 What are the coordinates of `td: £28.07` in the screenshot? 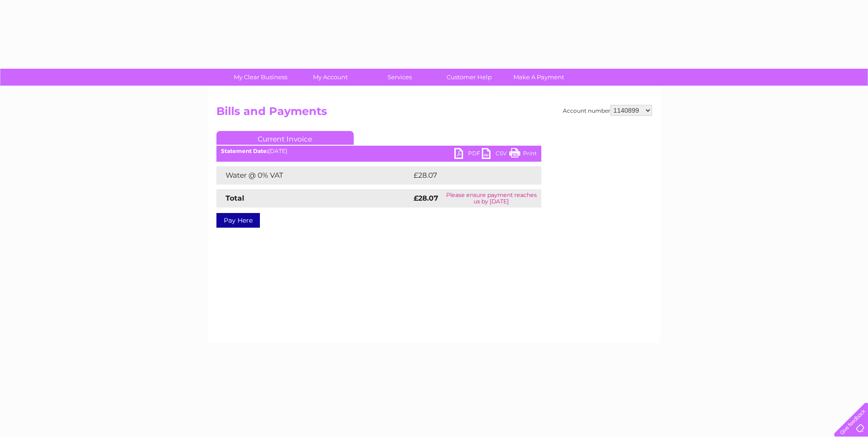 It's located at (467, 175).